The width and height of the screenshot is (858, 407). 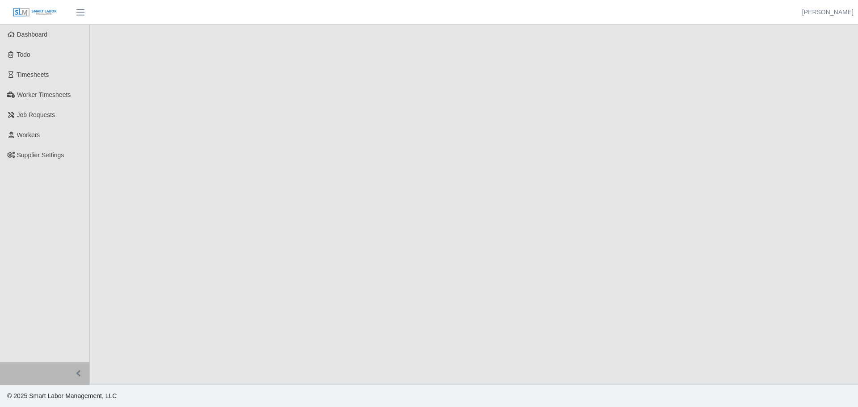 I want to click on span: © 2025 Smart Labor Management, LLC, so click(x=62, y=396).